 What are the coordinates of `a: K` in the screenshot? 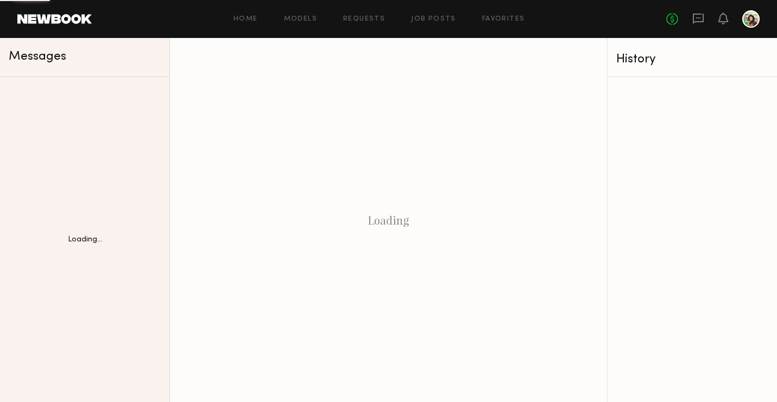 It's located at (750, 19).